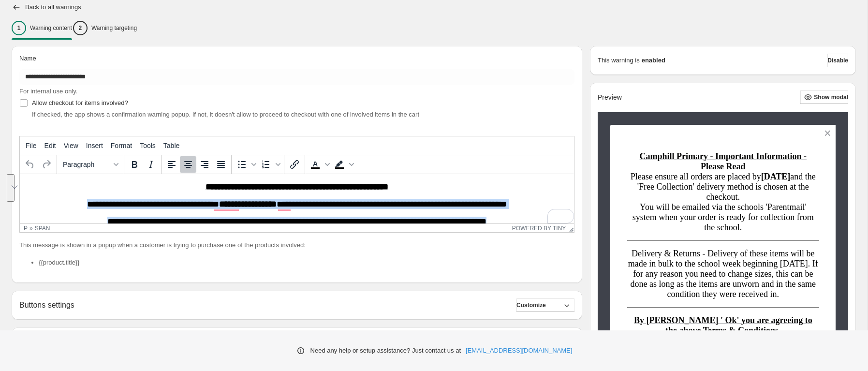 This screenshot has height=371, width=868. I want to click on span: You will be emailed via the schools 'Parentmail' system when your order is ready for collection f..., so click(723, 217).